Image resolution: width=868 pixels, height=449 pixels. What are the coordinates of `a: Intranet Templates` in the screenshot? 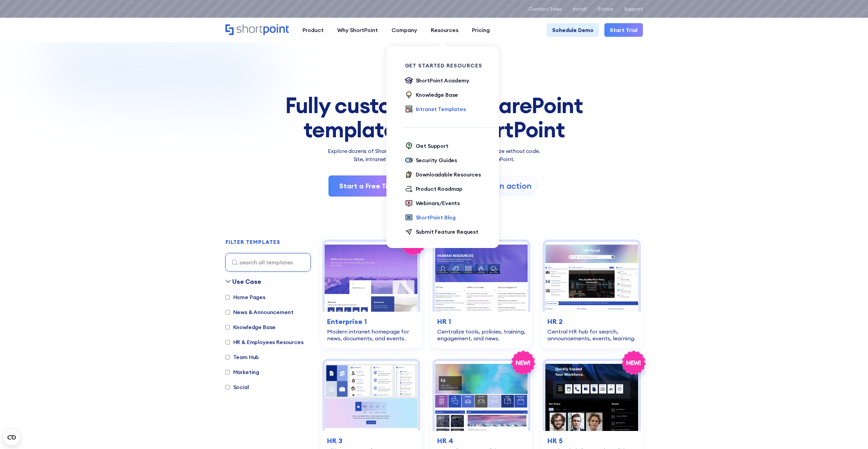 It's located at (435, 109).